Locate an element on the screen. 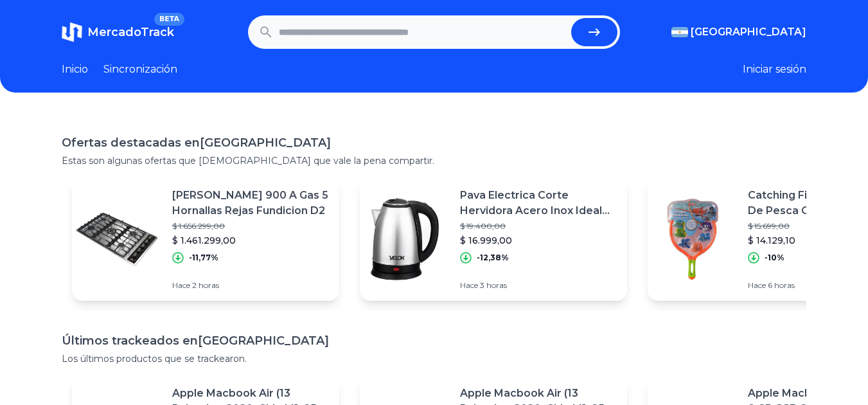 The width and height of the screenshot is (868, 405). font: -11,77% is located at coordinates (203, 257).